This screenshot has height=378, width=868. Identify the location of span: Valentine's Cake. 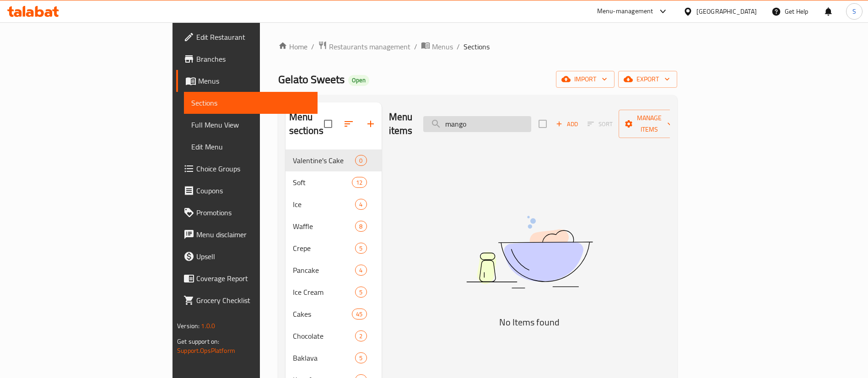
(324, 161).